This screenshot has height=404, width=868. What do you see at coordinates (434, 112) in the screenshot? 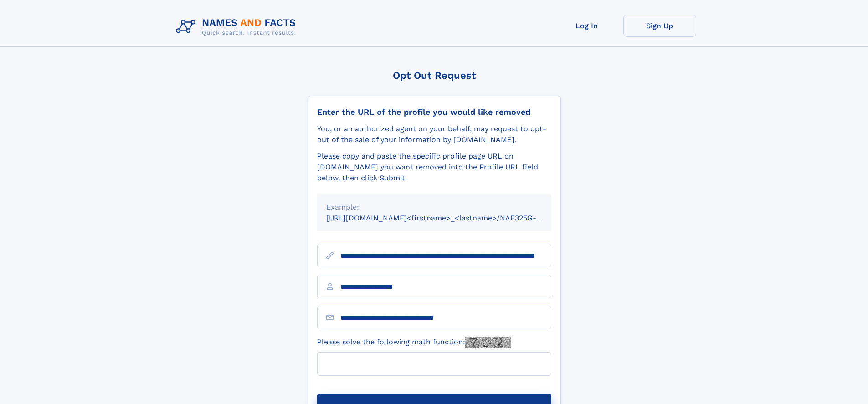
I see `div: Enter the URL of the profile you would like removed` at bounding box center [434, 112].